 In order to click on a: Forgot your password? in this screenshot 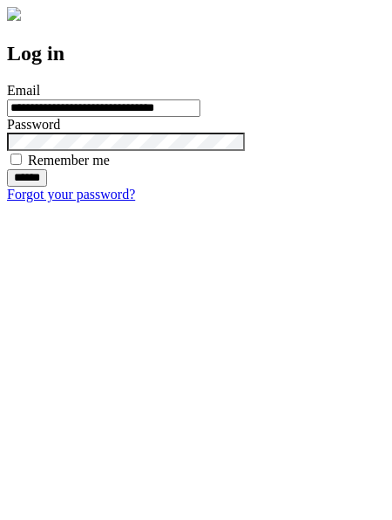, I will do `click(71, 194)`.